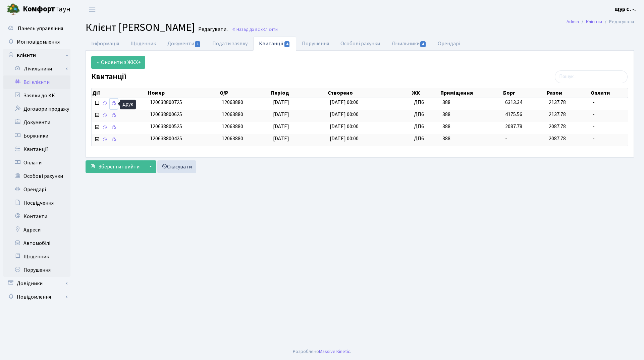  Describe the element at coordinates (37, 229) in the screenshot. I see `a: Адреси` at that location.